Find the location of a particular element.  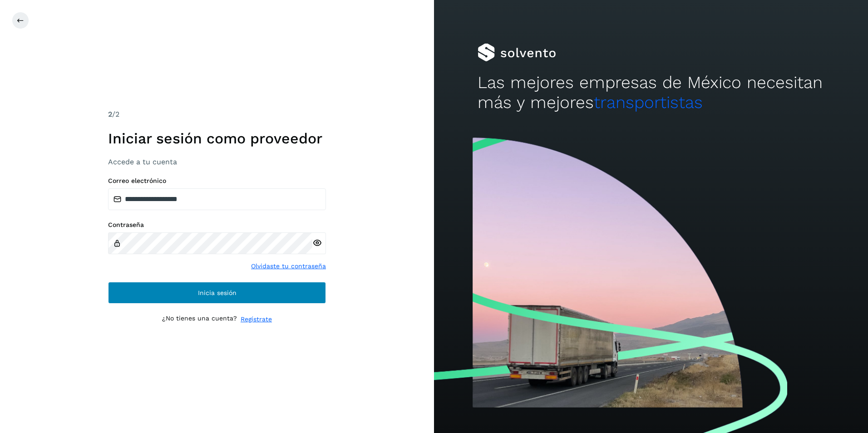

span: Inicia sesión is located at coordinates (217, 293).